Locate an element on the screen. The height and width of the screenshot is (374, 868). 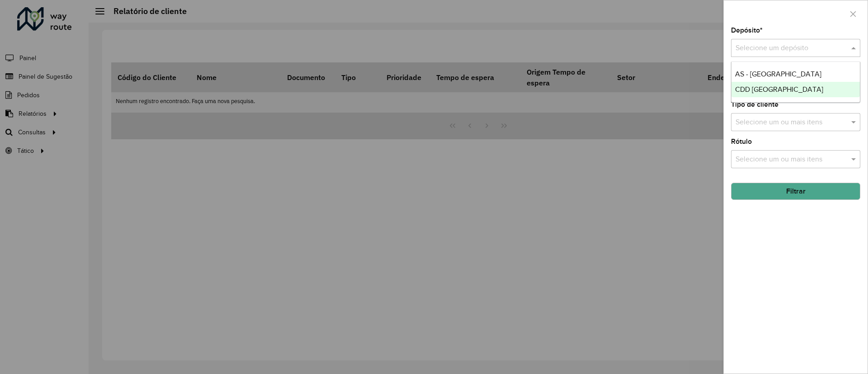
ng-dropdown-panel: Options list is located at coordinates (795, 82).